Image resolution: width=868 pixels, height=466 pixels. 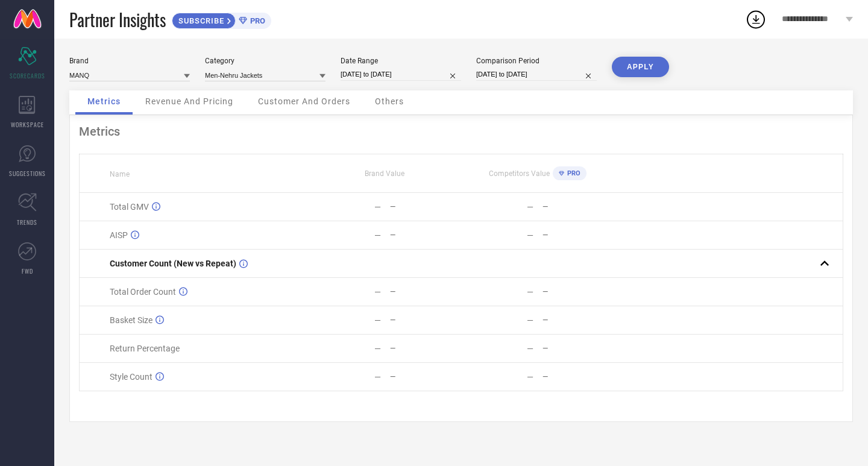 What do you see at coordinates (27, 173) in the screenshot?
I see `span: SUGGESTIONS` at bounding box center [27, 173].